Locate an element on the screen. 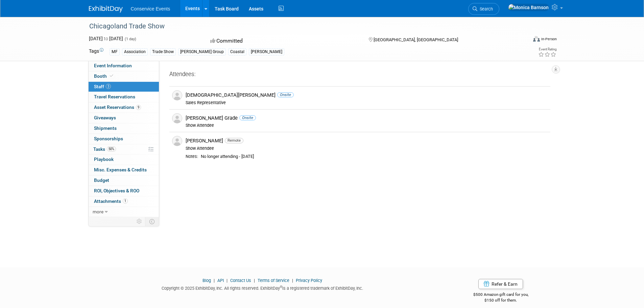 The height and width of the screenshot is (308, 644). span: Staff is located at coordinates (102, 87).